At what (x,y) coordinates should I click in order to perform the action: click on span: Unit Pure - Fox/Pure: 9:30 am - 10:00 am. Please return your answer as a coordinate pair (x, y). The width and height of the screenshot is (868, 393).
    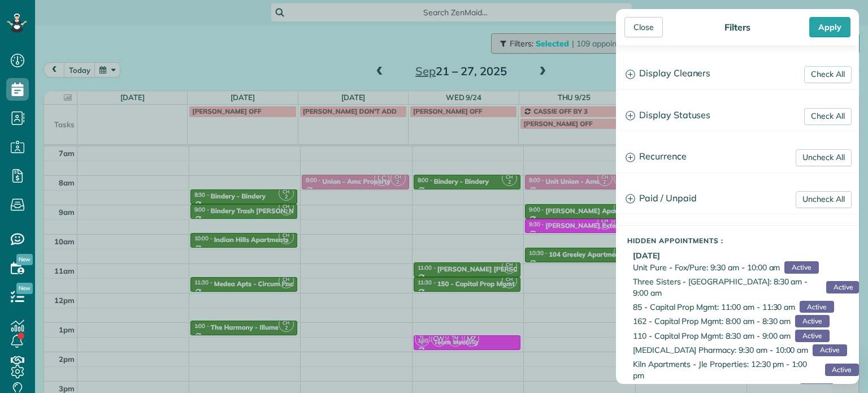
    Looking at the image, I should click on (706, 267).